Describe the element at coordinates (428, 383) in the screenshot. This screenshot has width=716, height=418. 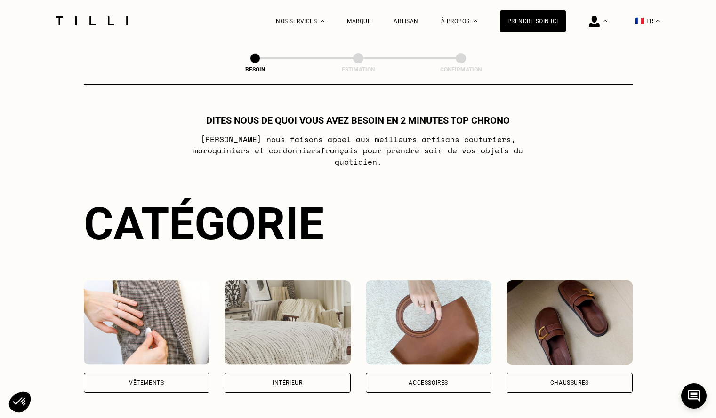
I see `div: Accessoires` at that location.